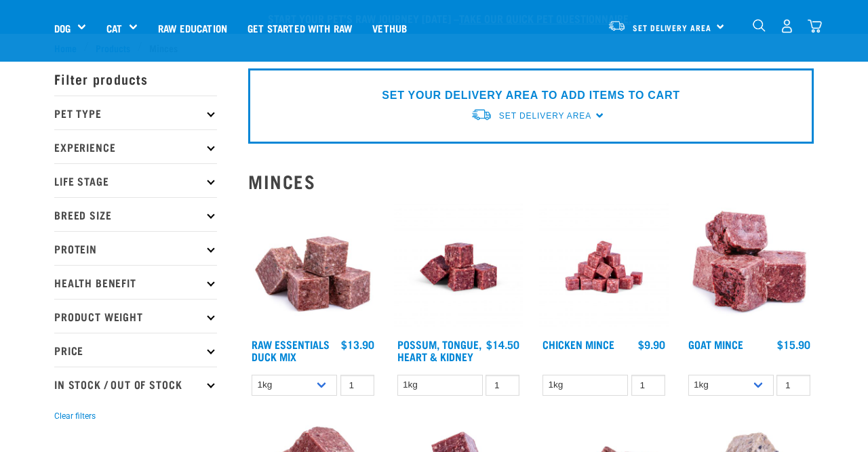 Image resolution: width=868 pixels, height=452 pixels. Describe the element at coordinates (578, 344) in the screenshot. I see `a: Chicken Mince` at that location.